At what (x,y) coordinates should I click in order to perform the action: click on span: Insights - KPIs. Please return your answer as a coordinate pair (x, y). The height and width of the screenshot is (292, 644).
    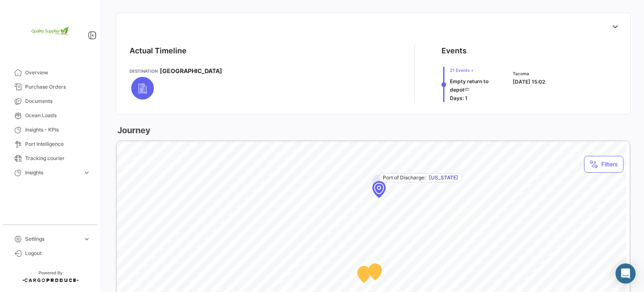
    Looking at the image, I should click on (58, 130).